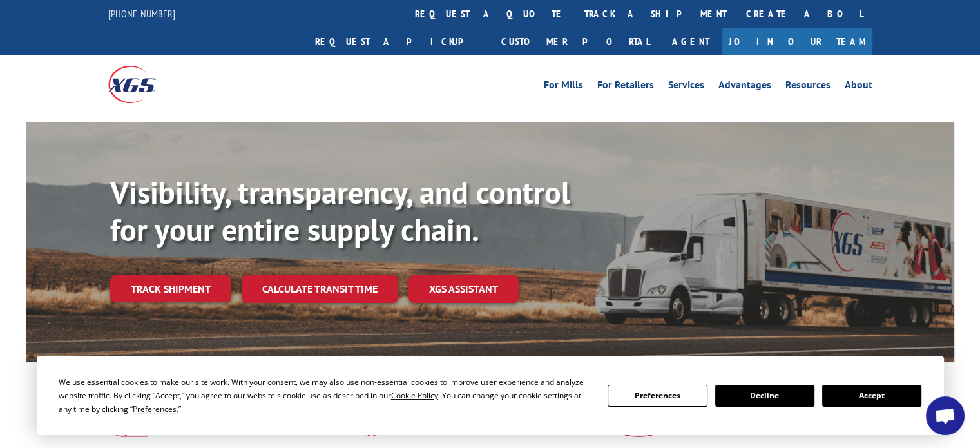  Describe the element at coordinates (691, 41) in the screenshot. I see `a: Agent` at that location.